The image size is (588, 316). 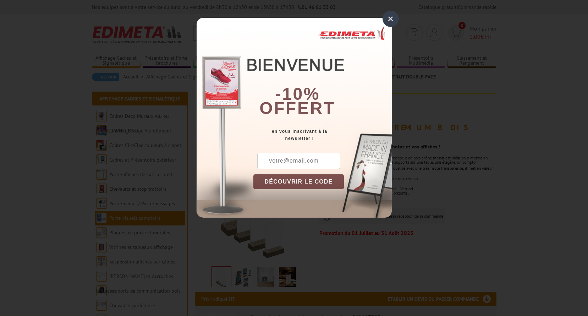 What do you see at coordinates (297, 108) in the screenshot?
I see `font: offert` at bounding box center [297, 108].